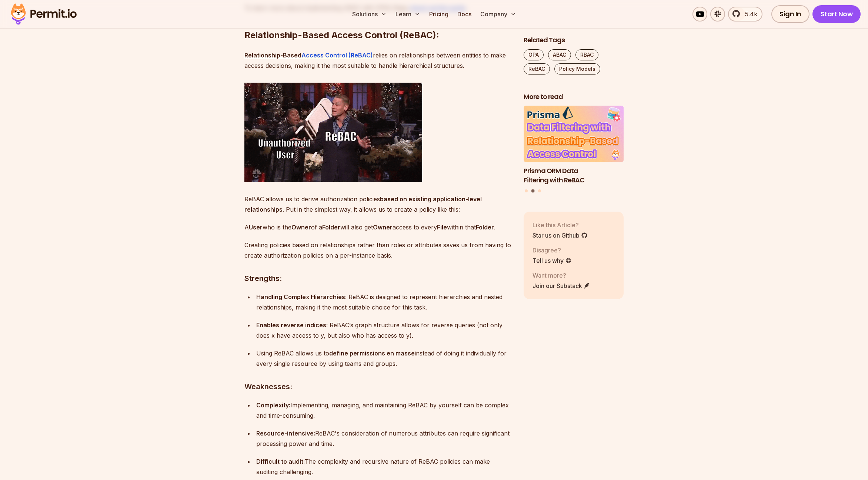 The height and width of the screenshot is (480, 868). What do you see at coordinates (552, 260) in the screenshot?
I see `a: Tell us why` at bounding box center [552, 260].